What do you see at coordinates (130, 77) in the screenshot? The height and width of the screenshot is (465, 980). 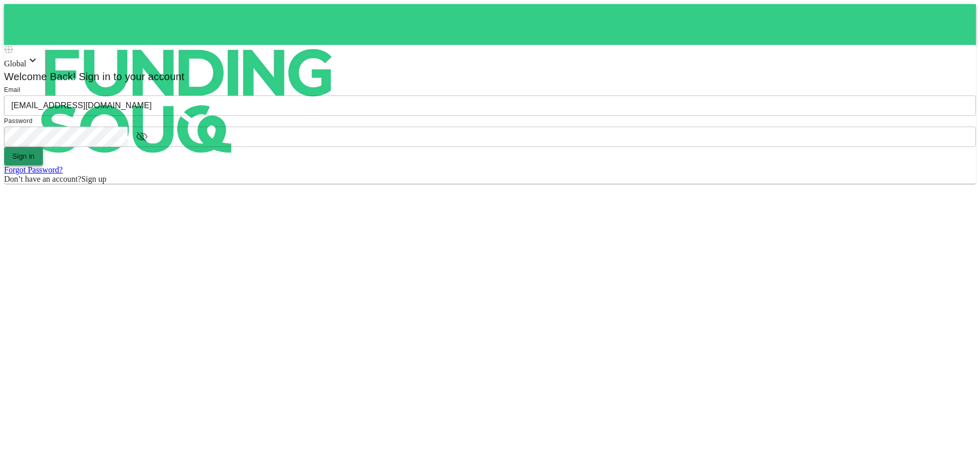 I see `span: Sign in to your account` at bounding box center [130, 77].